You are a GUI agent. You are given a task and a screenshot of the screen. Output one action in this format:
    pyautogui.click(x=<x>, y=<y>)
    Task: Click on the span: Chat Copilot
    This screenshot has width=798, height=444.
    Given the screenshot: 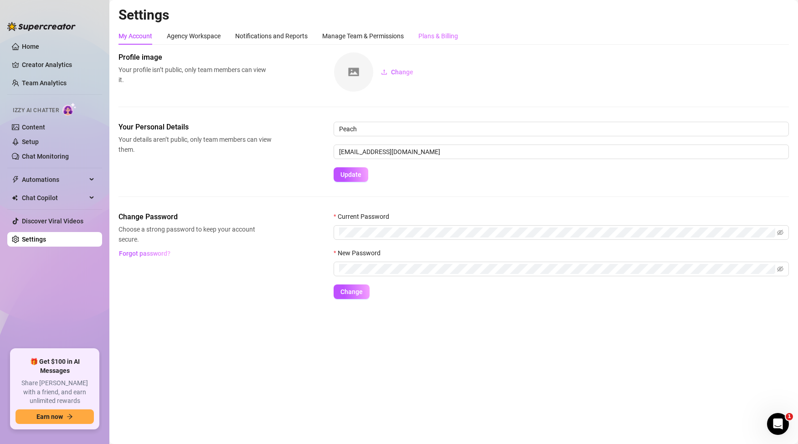 What is the action you would take?
    pyautogui.click(x=54, y=198)
    